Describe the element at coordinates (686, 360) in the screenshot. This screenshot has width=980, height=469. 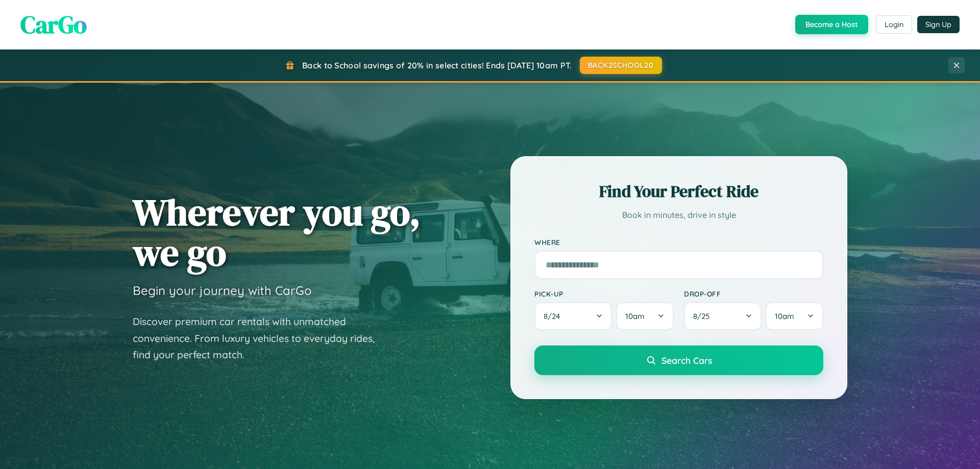
I see `span: Search Cars` at that location.